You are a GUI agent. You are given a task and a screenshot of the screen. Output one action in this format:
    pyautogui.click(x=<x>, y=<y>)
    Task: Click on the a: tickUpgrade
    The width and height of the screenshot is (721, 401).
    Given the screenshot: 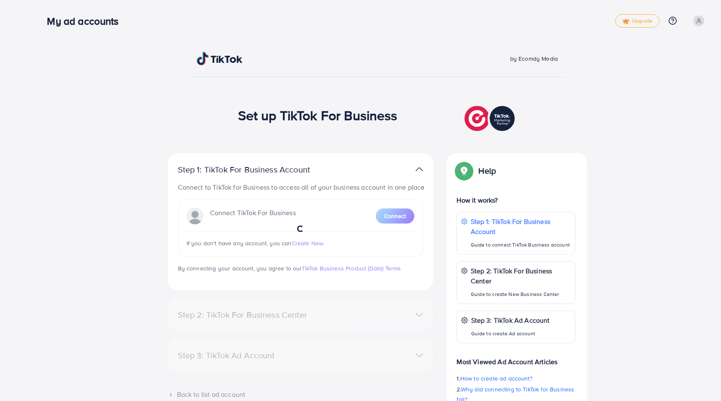 What is the action you would take?
    pyautogui.click(x=638, y=21)
    